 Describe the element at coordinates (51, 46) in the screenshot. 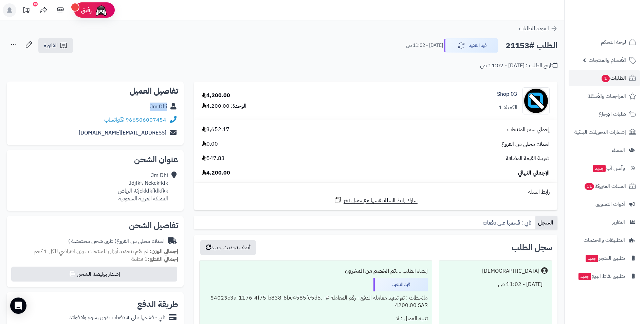

I see `span: الفاتورة` at that location.